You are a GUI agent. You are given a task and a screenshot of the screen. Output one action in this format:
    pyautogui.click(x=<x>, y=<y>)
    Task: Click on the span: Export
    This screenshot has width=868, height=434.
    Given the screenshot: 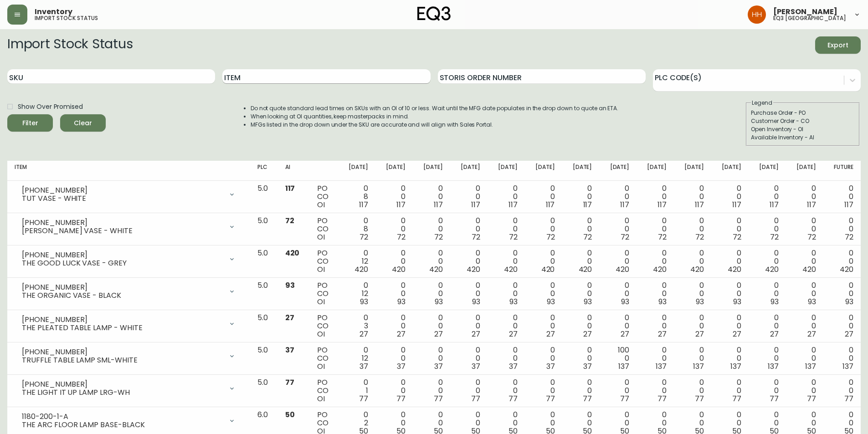 What is the action you would take?
    pyautogui.click(x=838, y=45)
    